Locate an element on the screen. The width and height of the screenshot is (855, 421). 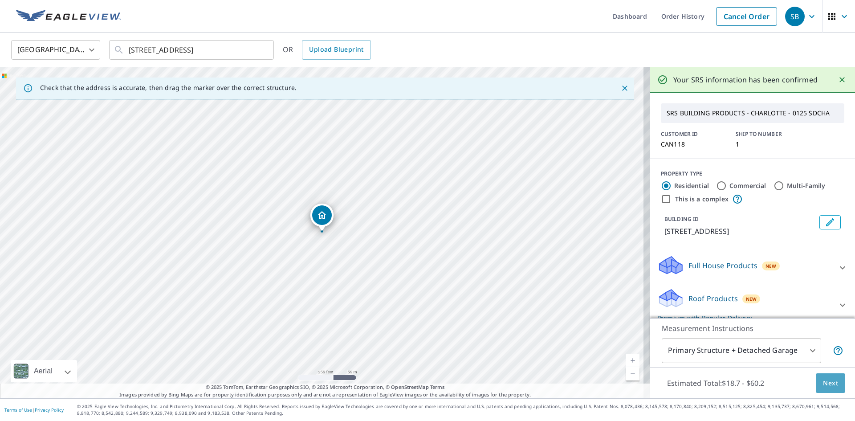
p: Premium with Regular Delivery is located at coordinates (744, 317).